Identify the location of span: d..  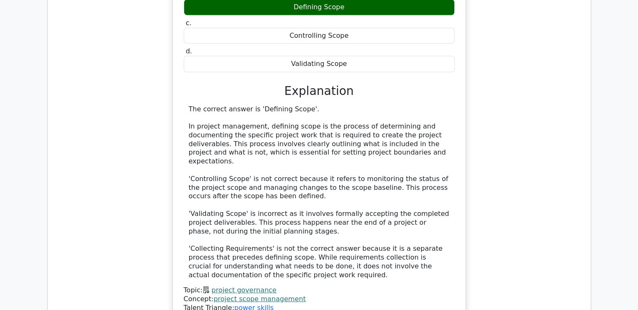
(189, 51).